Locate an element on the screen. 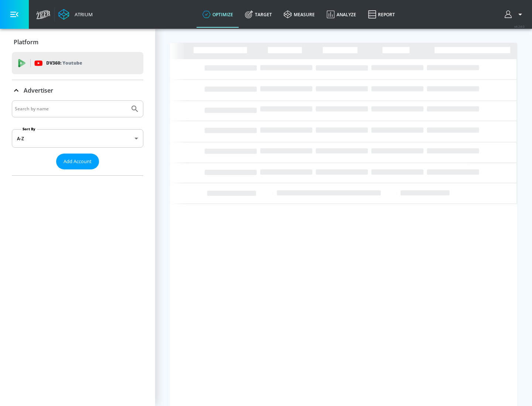 The height and width of the screenshot is (406, 532). p: Platform is located at coordinates (26, 42).